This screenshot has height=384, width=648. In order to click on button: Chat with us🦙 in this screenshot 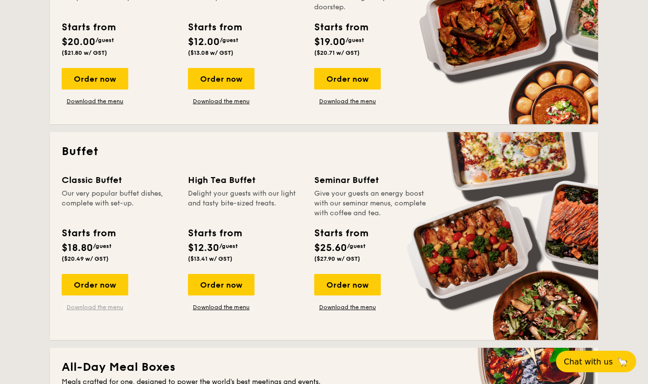, I will do `click(596, 362)`.